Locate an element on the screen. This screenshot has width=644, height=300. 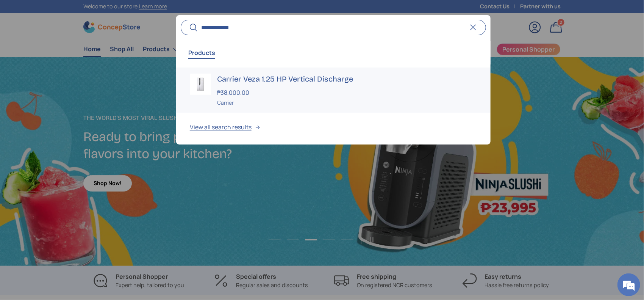
strong: ₱38,000.00 is located at coordinates (234, 93).